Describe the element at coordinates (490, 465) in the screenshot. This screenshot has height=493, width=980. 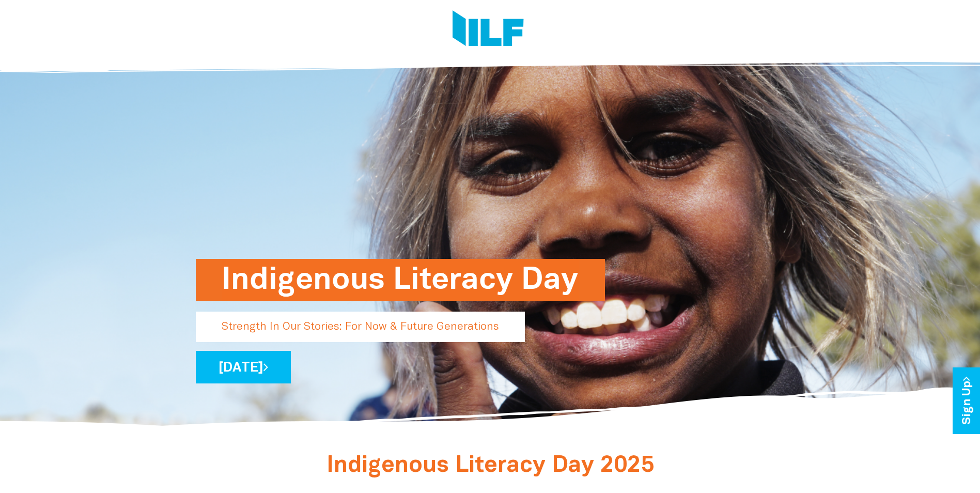
I see `span: Indigenous Literacy Day 2025` at that location.